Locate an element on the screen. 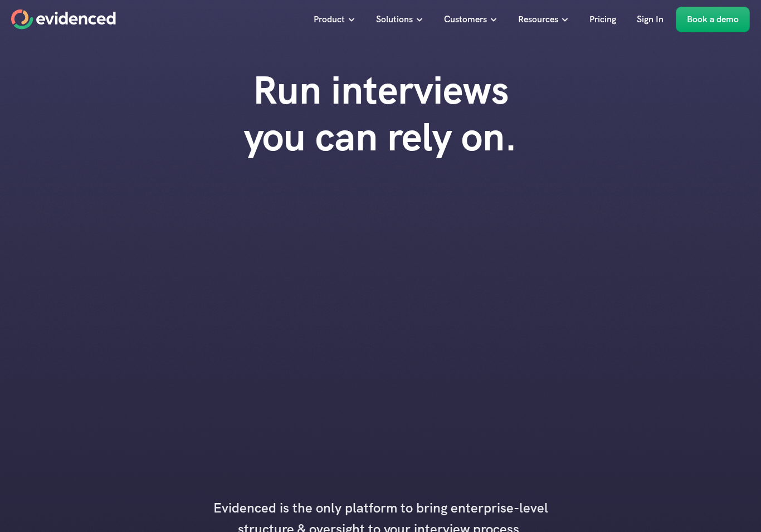  p: Product is located at coordinates (329, 19).